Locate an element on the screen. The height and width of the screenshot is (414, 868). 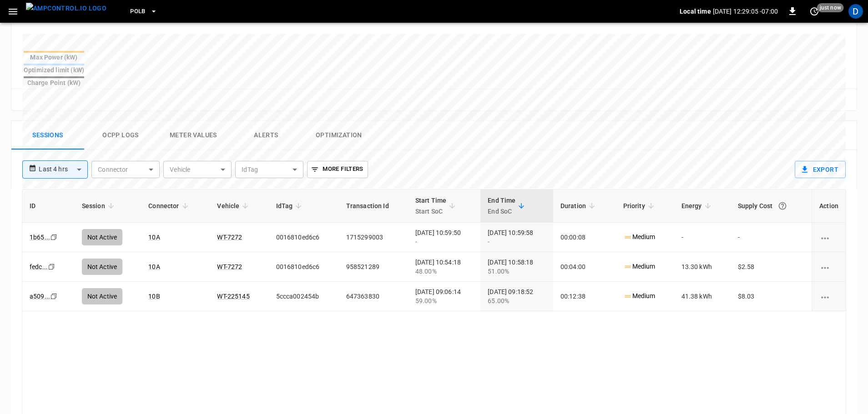
span: End TimeEnd SoC is located at coordinates (507, 206).